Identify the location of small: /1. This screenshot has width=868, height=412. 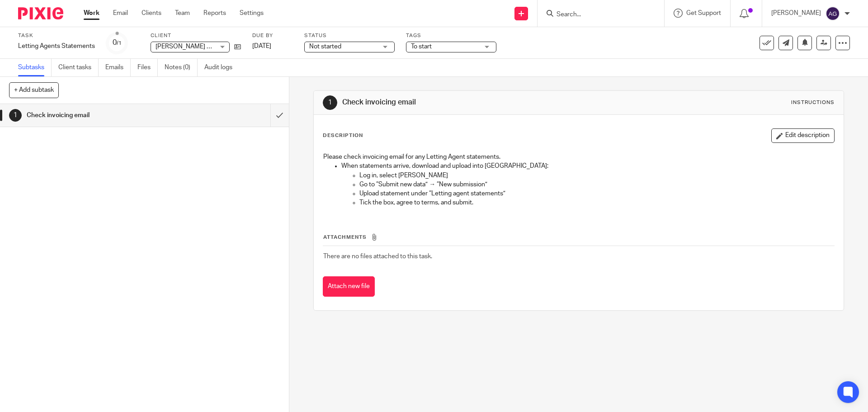
(119, 43).